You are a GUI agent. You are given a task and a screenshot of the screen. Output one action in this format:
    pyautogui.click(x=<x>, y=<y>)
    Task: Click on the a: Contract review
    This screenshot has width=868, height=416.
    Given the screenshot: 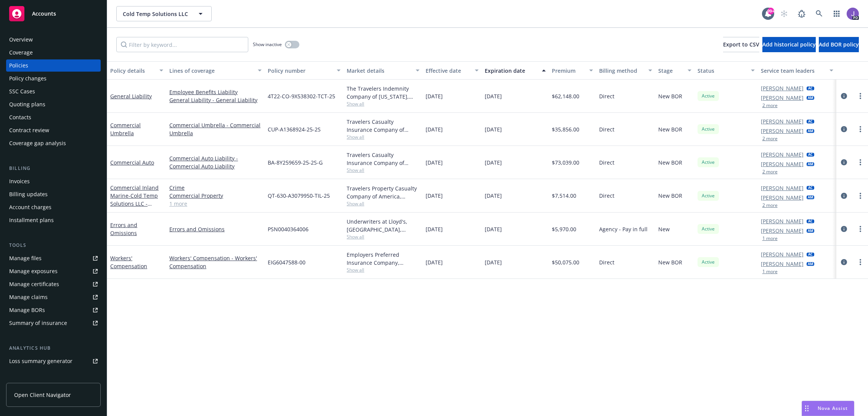 What is the action you would take?
    pyautogui.click(x=53, y=130)
    